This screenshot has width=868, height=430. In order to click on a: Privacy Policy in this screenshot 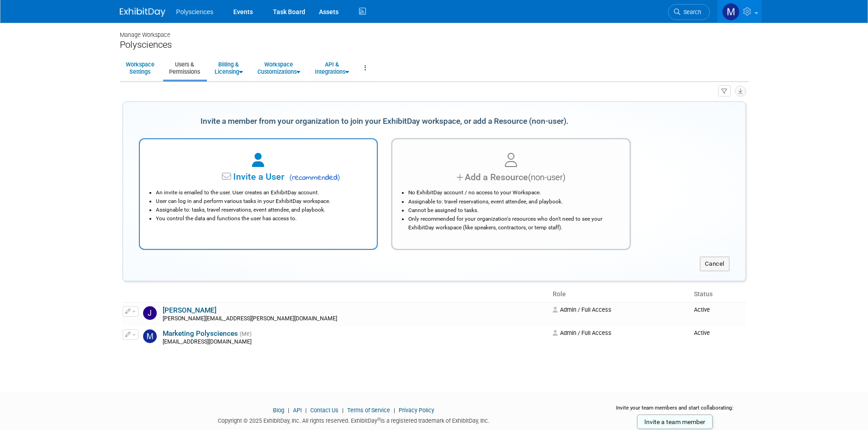, I will do `click(416, 410)`.